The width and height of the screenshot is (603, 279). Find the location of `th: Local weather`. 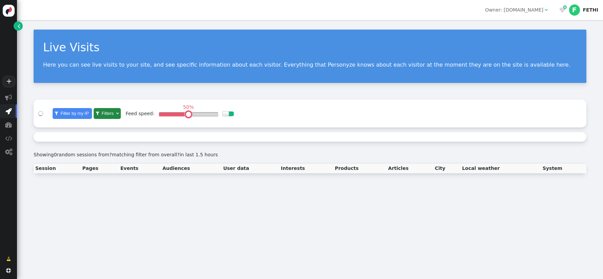

th: Local weather is located at coordinates (501, 168).